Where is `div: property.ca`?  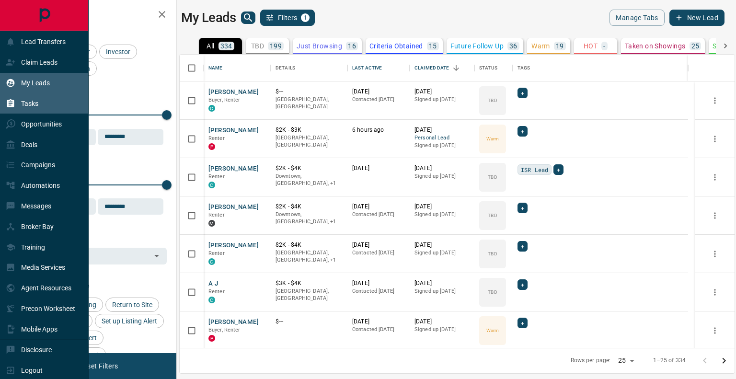 div: property.ca is located at coordinates (212, 147).